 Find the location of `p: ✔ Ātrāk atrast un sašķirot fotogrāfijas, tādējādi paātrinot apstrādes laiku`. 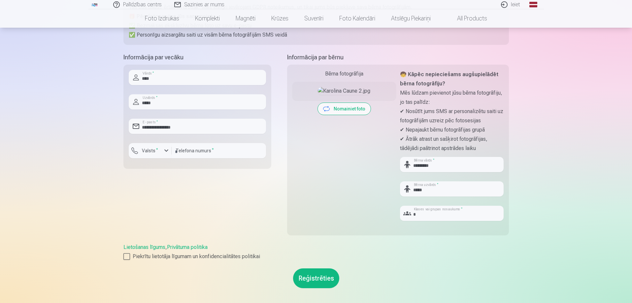

p: ✔ Ātrāk atrast un sašķirot fotogrāfijas, tādējādi paātrinot apstrādes laiku is located at coordinates (451, 144).